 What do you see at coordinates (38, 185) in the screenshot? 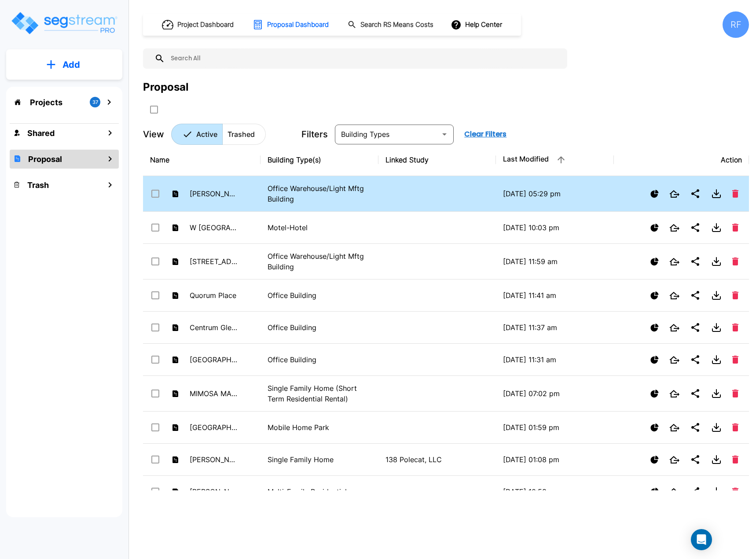
I see `h1: Trash` at bounding box center [38, 185].